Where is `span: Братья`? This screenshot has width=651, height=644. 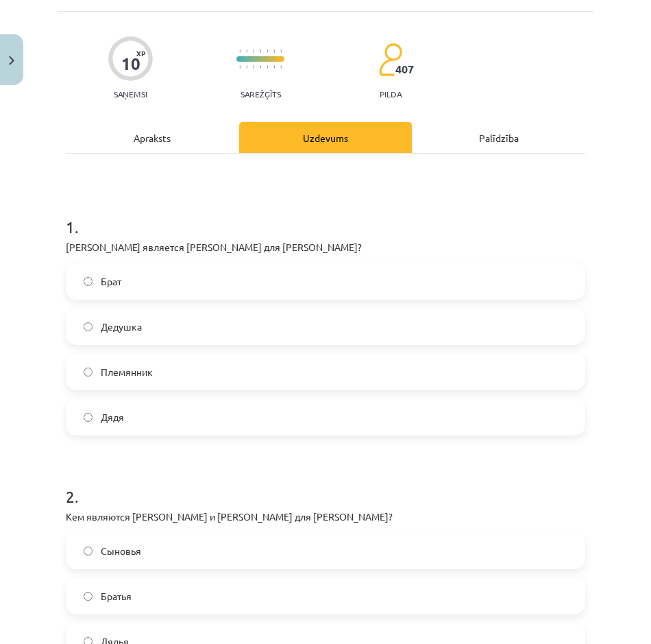 span: Братья is located at coordinates (115, 596).